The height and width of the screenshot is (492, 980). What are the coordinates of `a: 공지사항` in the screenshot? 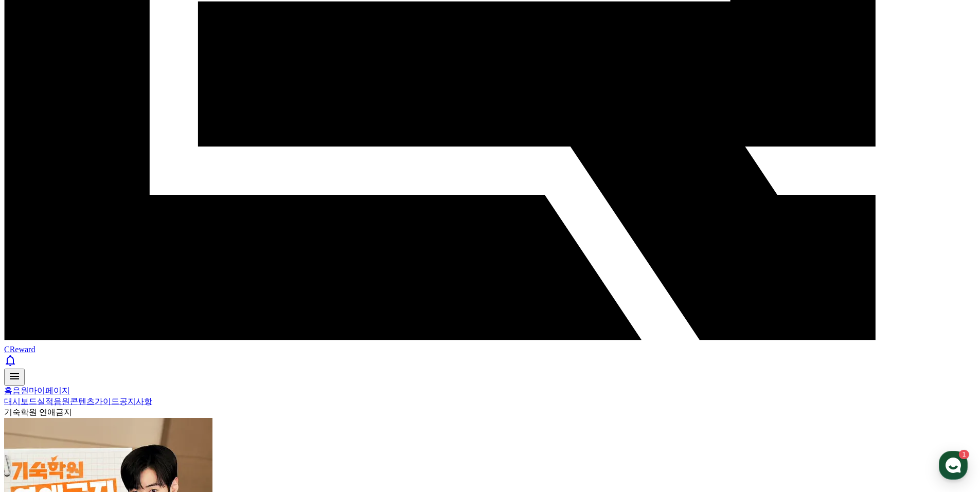 It's located at (136, 401).